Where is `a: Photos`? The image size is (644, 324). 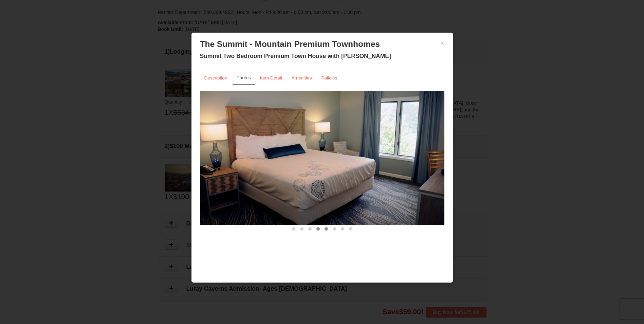 a: Photos is located at coordinates (244, 78).